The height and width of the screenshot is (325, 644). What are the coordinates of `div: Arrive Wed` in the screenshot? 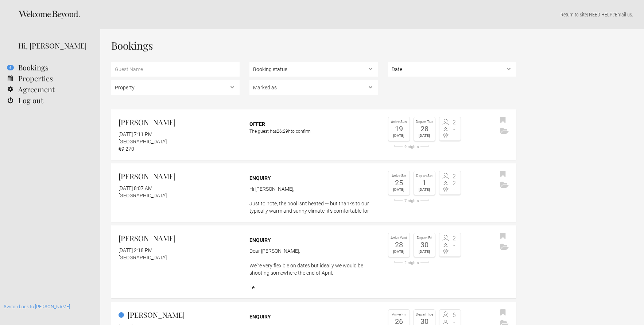 It's located at (399, 238).